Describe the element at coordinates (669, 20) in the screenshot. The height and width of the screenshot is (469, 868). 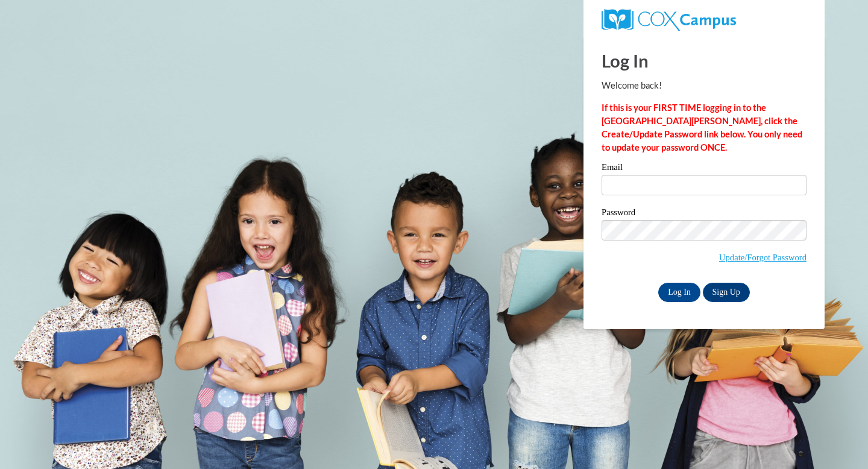
I see `img: COX Campus` at that location.